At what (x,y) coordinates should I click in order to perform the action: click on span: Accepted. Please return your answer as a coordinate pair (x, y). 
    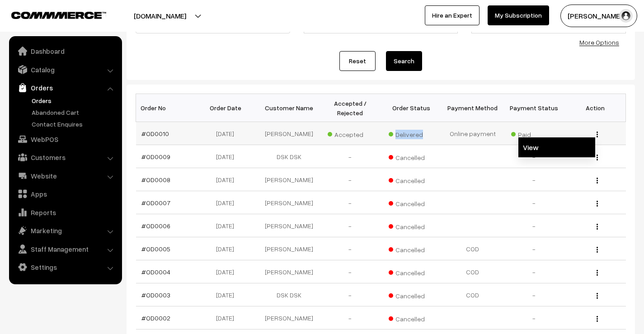
    Looking at the image, I should click on (350, 133).